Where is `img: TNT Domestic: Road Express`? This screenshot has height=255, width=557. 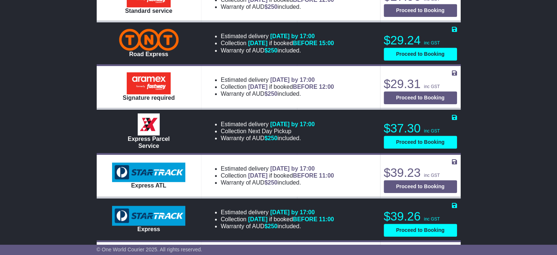 img: TNT Domestic: Road Express is located at coordinates (149, 40).